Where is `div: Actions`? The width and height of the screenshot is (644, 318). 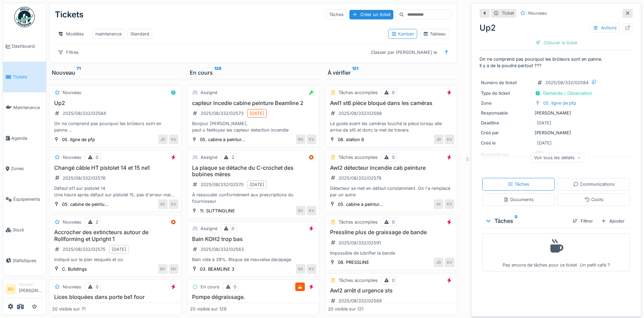 div: Actions is located at coordinates (605, 28).